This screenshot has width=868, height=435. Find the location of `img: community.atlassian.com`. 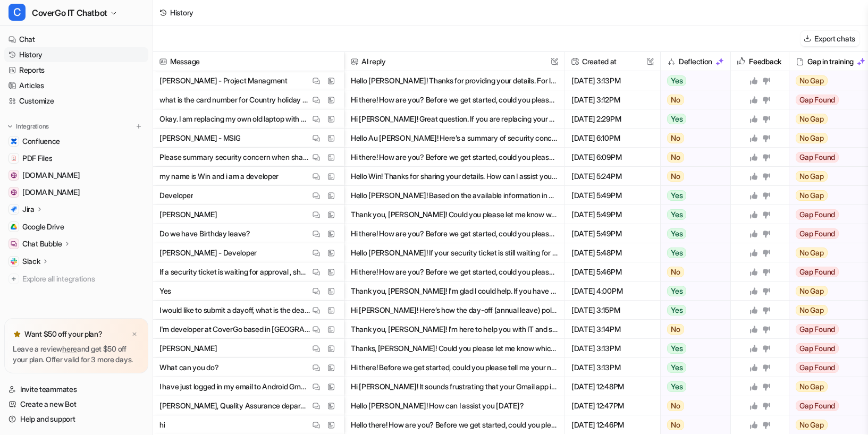

img: community.atlassian.com is located at coordinates (14, 175).